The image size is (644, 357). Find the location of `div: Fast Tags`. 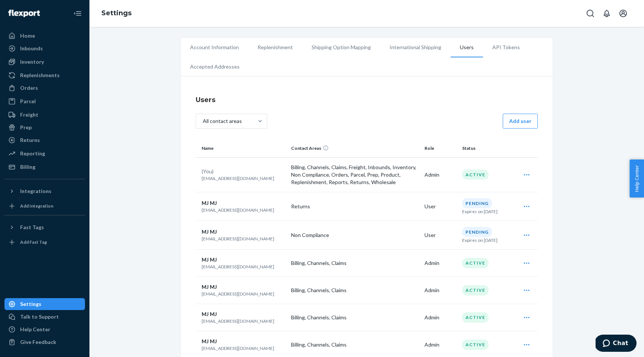

div: Fast Tags is located at coordinates (32, 227).